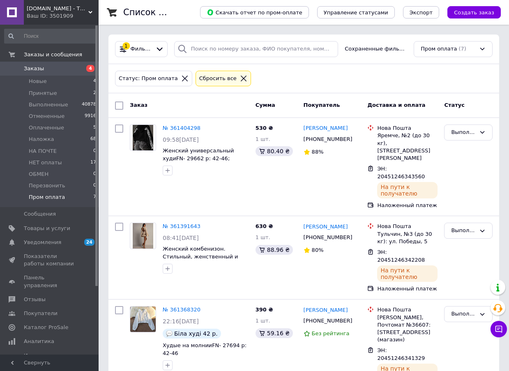 The width and height of the screenshot is (509, 371). What do you see at coordinates (47, 228) in the screenshot?
I see `span: Товары и услуги` at bounding box center [47, 228].